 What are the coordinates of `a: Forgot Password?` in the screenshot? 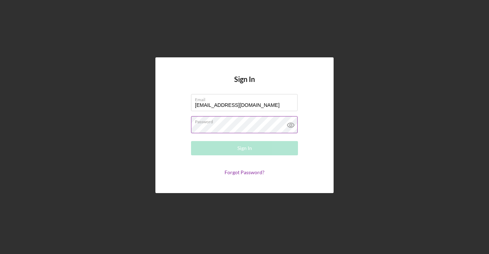 It's located at (244, 172).